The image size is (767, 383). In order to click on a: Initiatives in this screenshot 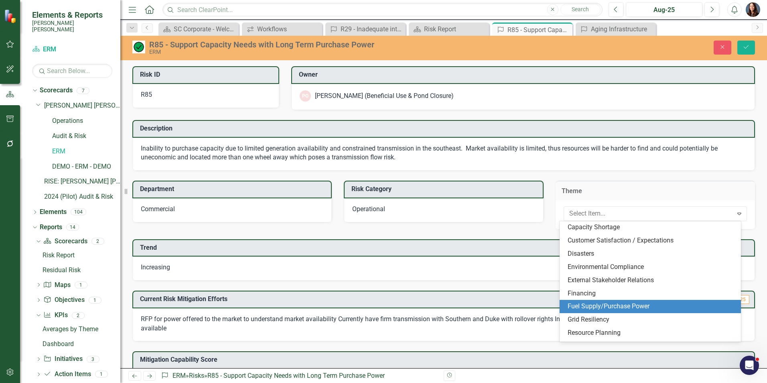, I will do `click(63, 359)`.